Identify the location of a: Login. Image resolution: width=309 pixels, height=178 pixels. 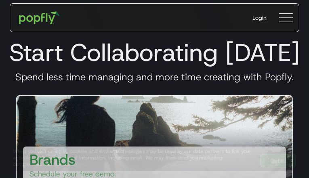
(259, 18).